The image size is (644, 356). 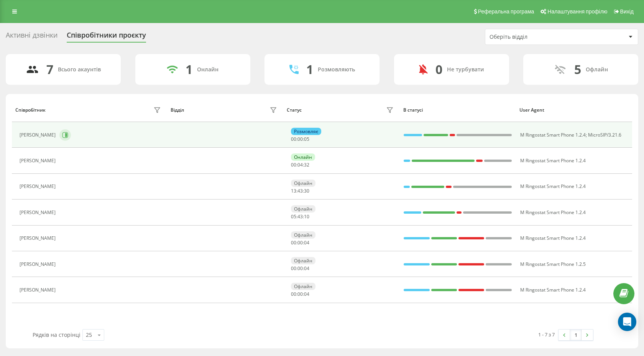 What do you see at coordinates (79, 69) in the screenshot?
I see `div: Всього акаунтів` at bounding box center [79, 69].